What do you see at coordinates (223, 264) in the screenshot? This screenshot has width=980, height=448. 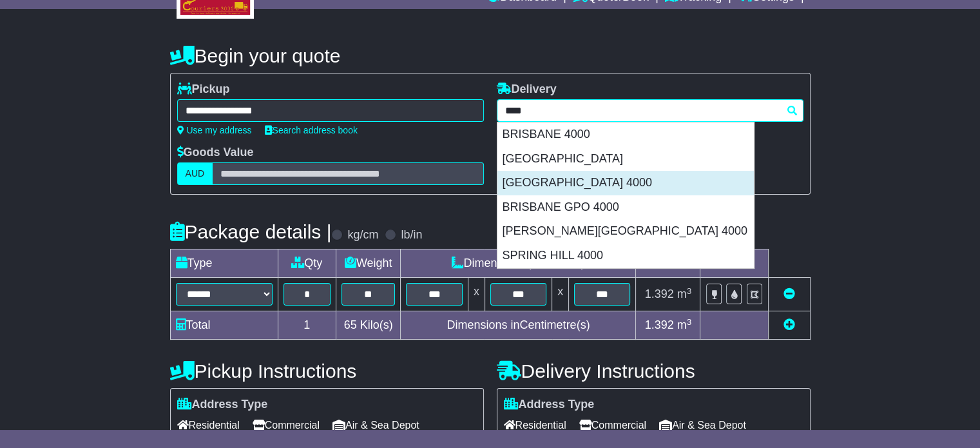 I see `td: Type` at bounding box center [223, 264].